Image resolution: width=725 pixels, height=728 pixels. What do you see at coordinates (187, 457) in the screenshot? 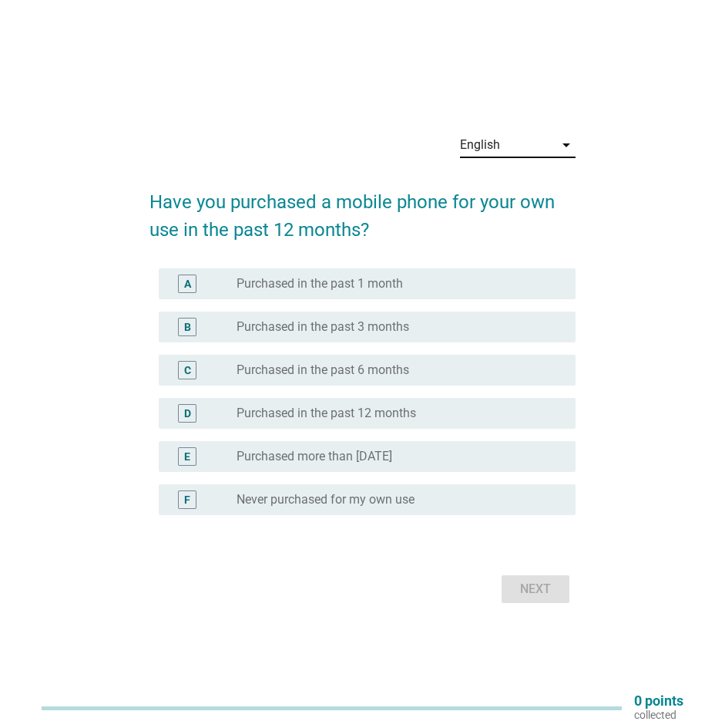
I see `div: E` at bounding box center [187, 457].